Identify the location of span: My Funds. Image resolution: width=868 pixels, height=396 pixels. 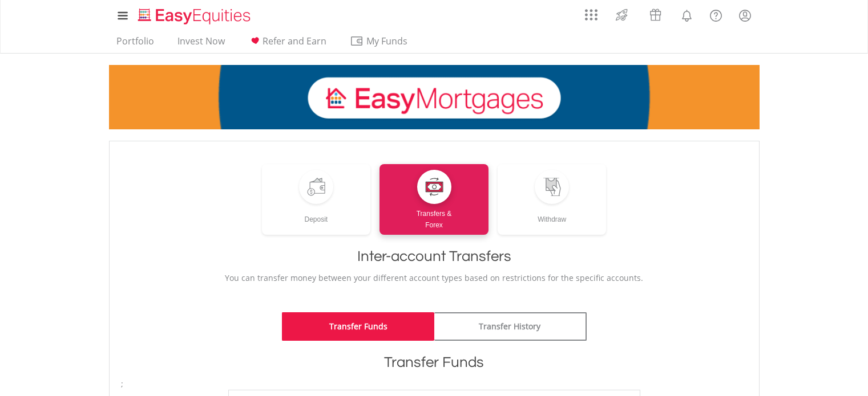
(387, 41).